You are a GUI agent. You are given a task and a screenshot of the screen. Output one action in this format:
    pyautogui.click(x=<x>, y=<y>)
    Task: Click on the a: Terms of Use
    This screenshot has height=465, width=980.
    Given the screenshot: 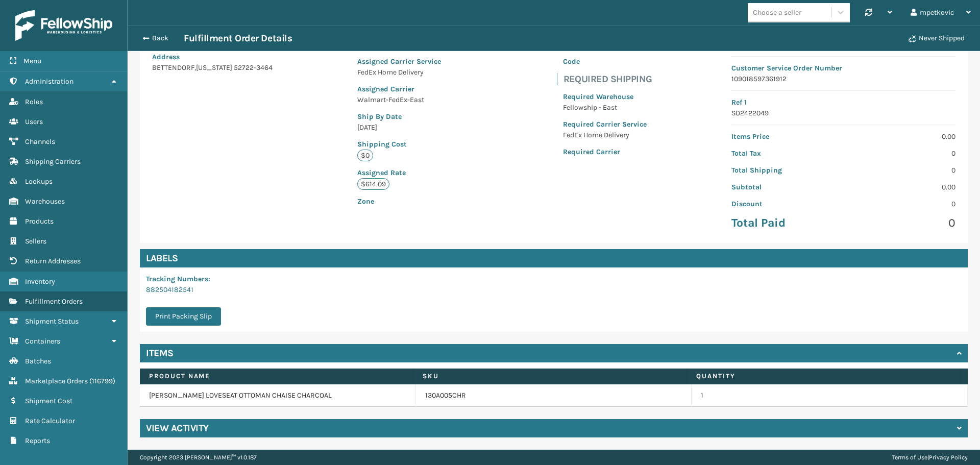 What is the action you would take?
    pyautogui.click(x=910, y=457)
    